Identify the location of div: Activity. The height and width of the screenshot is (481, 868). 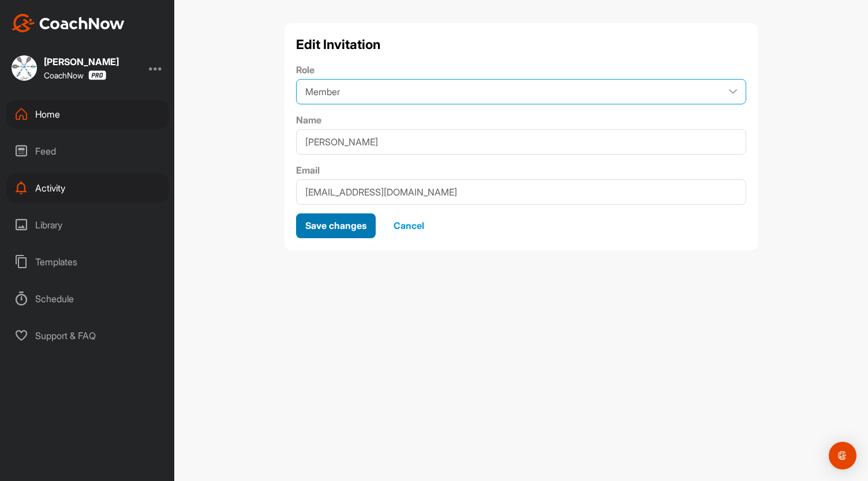
(88, 188).